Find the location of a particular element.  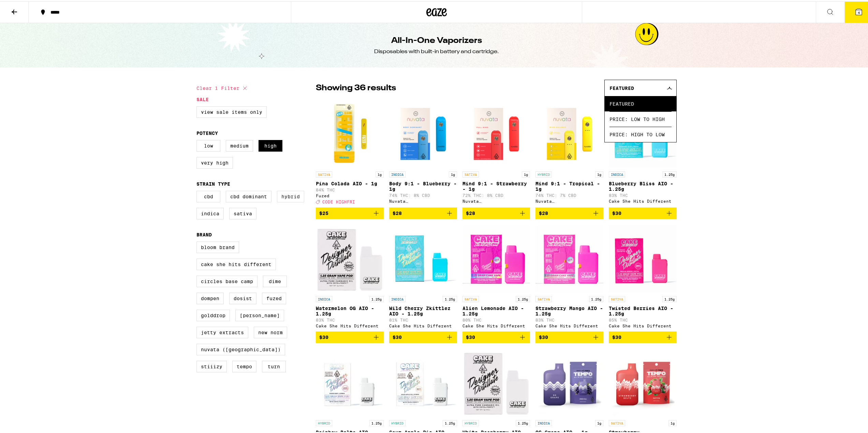

label: STIIIZY is located at coordinates (211, 365).